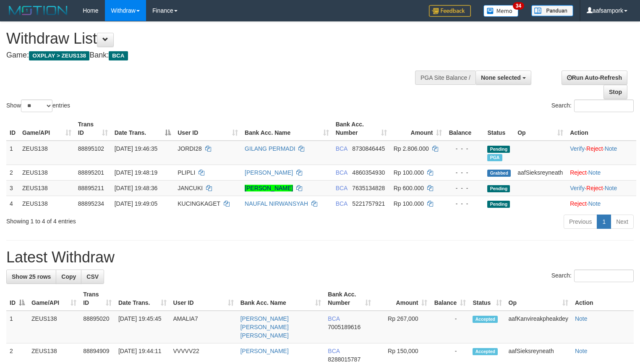 The height and width of the screenshot is (364, 640). Describe the element at coordinates (418, 128) in the screenshot. I see `th: Amount: activate to sort column ascending` at that location.